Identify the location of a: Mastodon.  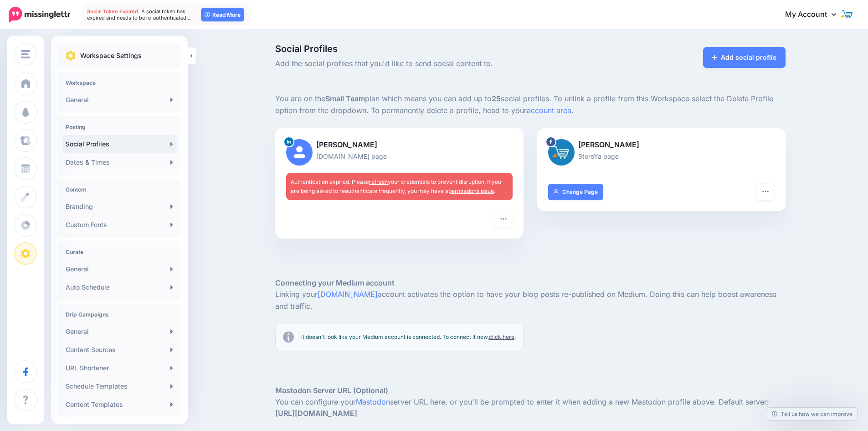
(373, 402).